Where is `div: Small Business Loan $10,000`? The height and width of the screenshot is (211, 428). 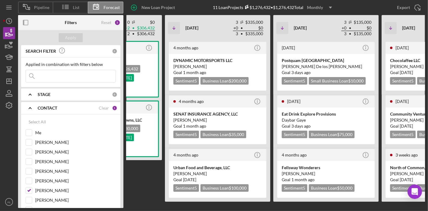
div: Small Business Loan $10,000 is located at coordinates (337, 81).